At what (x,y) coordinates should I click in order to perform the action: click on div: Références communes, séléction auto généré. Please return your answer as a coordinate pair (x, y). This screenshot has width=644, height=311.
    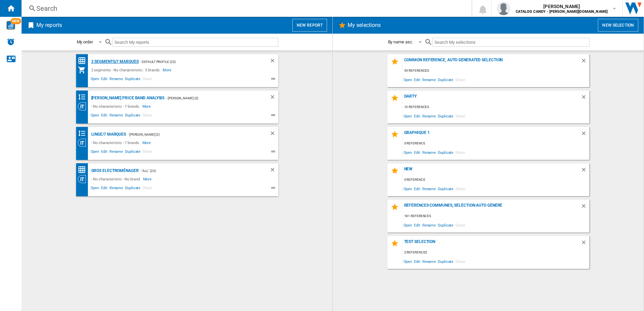
    Looking at the image, I should click on (492, 208).